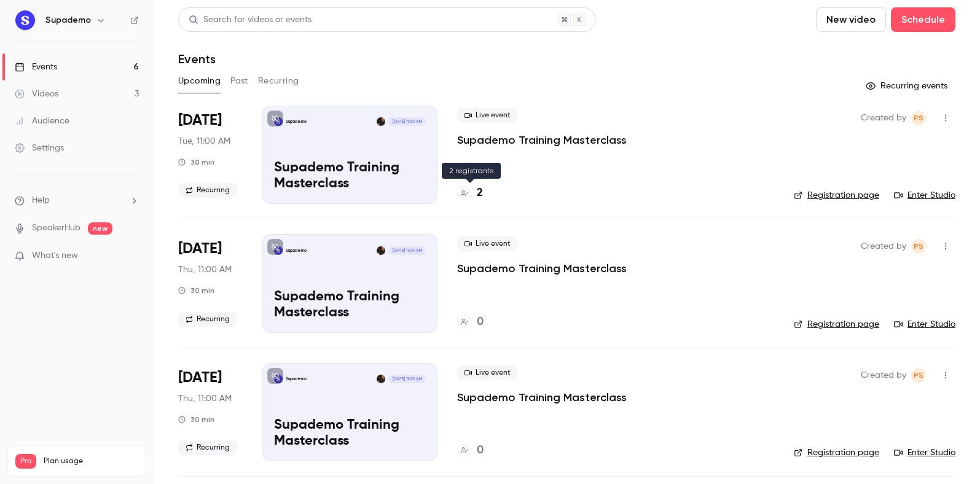  What do you see at coordinates (55, 256) in the screenshot?
I see `span: What's new` at bounding box center [55, 256].